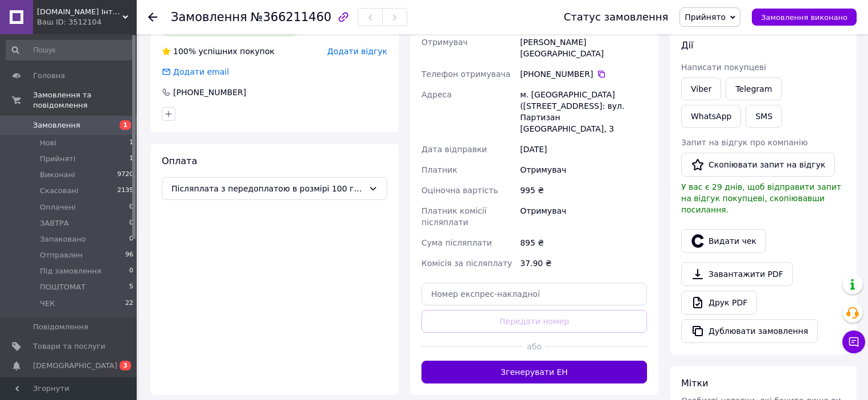  I want to click on span: У вас є 29 днів, щоб відправити запит на відгук покупцеві, скопіювавши посилання., so click(761, 198).